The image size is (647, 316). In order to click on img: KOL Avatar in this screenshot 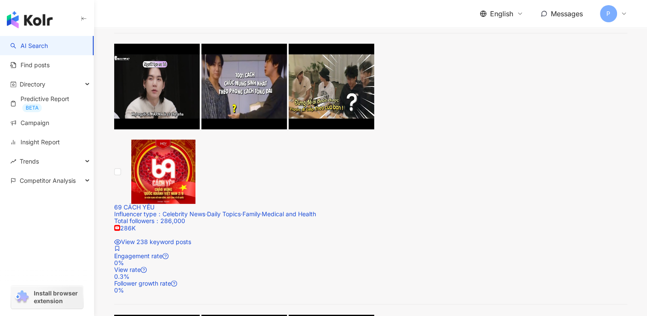, I will do `click(163, 172)`.